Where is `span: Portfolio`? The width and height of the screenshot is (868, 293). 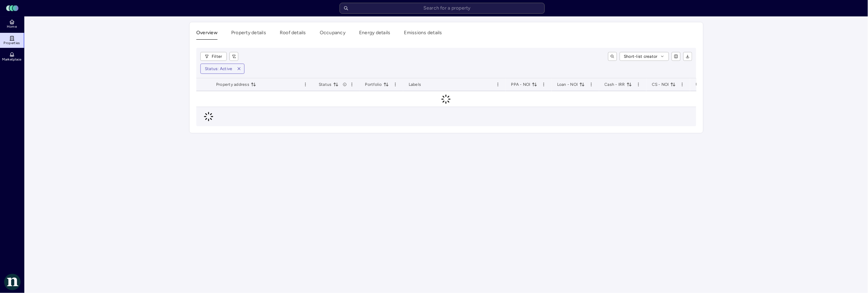
span: Portfolio is located at coordinates (377, 85).